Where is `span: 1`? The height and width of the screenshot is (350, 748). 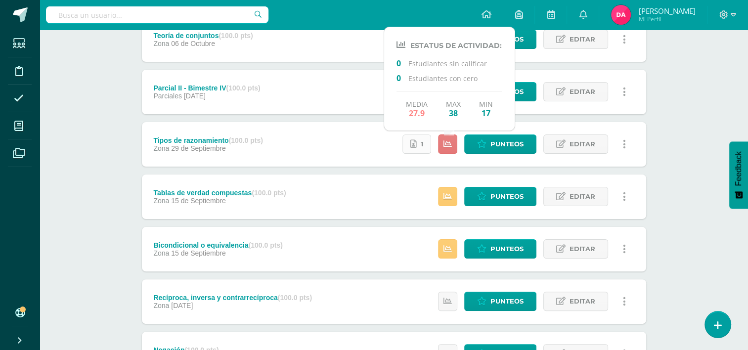
span: 1 is located at coordinates (422, 144).